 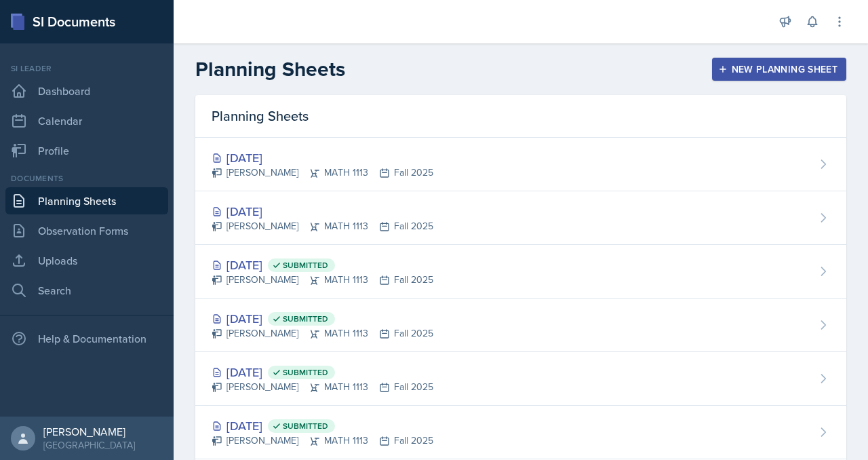 I want to click on div: New Planning Sheet, so click(x=779, y=69).